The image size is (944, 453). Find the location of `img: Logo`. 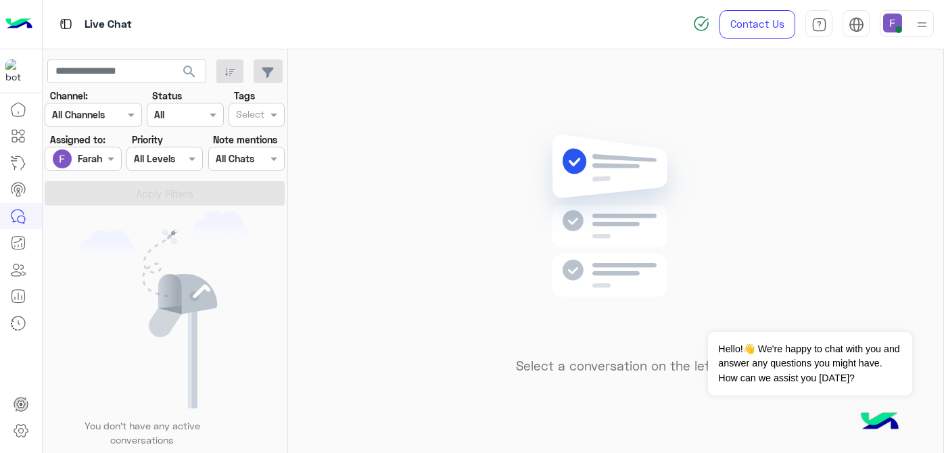

img: Logo is located at coordinates (19, 24).